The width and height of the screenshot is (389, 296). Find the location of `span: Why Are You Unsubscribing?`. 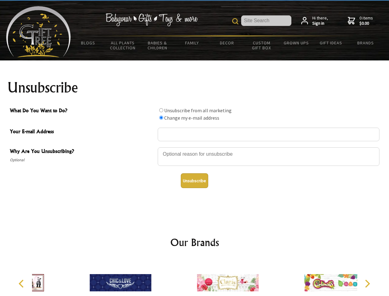

span: Why Are You Unsubscribing? is located at coordinates (82, 152).